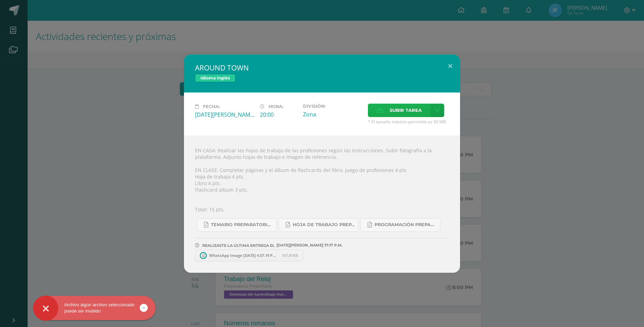 This screenshot has width=644, height=327. Describe the element at coordinates (450, 66) in the screenshot. I see `button: Close (Esc)` at that location.